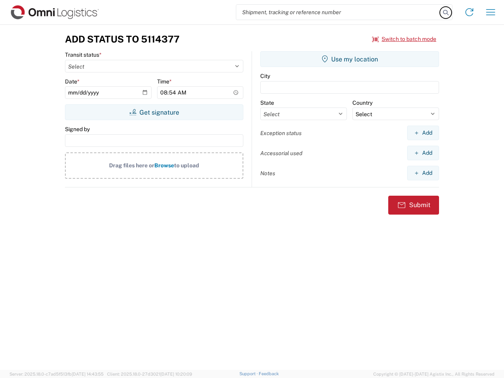  I want to click on span: Server: 2025.18.0-c7ad5f513fb, so click(56, 374).